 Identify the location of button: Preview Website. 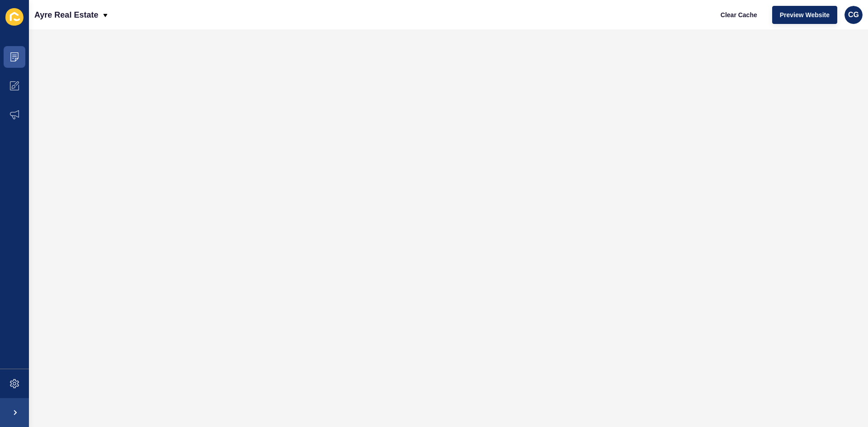
(805, 15).